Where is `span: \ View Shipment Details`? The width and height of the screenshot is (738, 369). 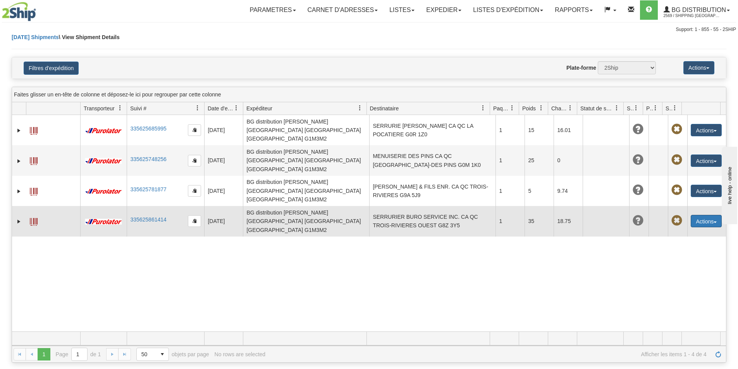 span: \ View Shipment Details is located at coordinates (89, 37).